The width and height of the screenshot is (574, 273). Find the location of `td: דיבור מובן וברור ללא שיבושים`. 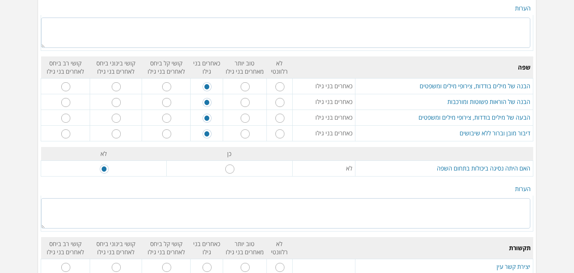

td: דיבור מובן וברור ללא שיבושים is located at coordinates (444, 133).